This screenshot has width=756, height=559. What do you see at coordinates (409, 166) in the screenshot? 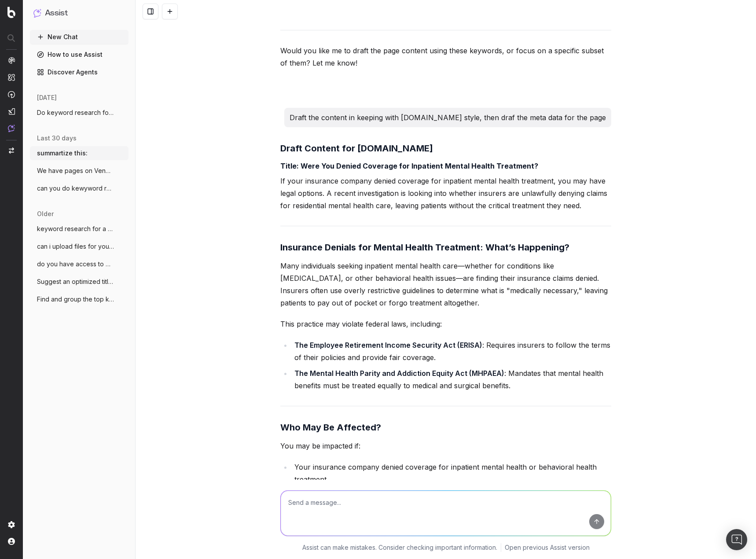
I see `strong: Title: Were You Denied Coverage for Inpatient Mental Health Treatment?` at bounding box center [409, 166].